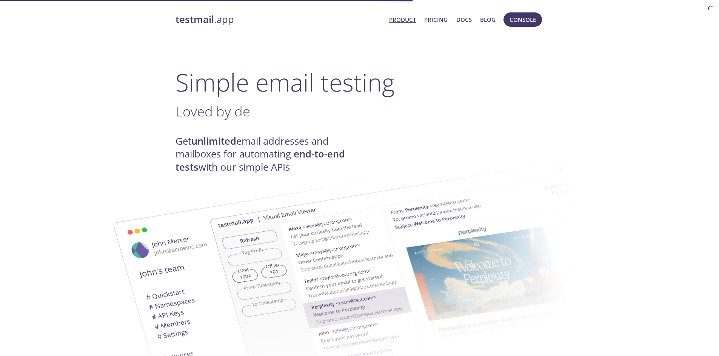  I want to click on h4: Get email addresses and mailboxes for automating with our simple APIs, so click(267, 154).